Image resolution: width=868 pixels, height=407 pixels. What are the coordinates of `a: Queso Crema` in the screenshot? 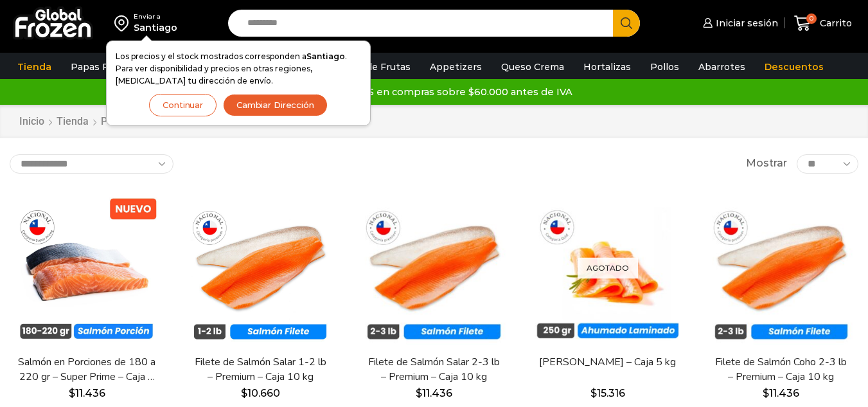 It's located at (532, 67).